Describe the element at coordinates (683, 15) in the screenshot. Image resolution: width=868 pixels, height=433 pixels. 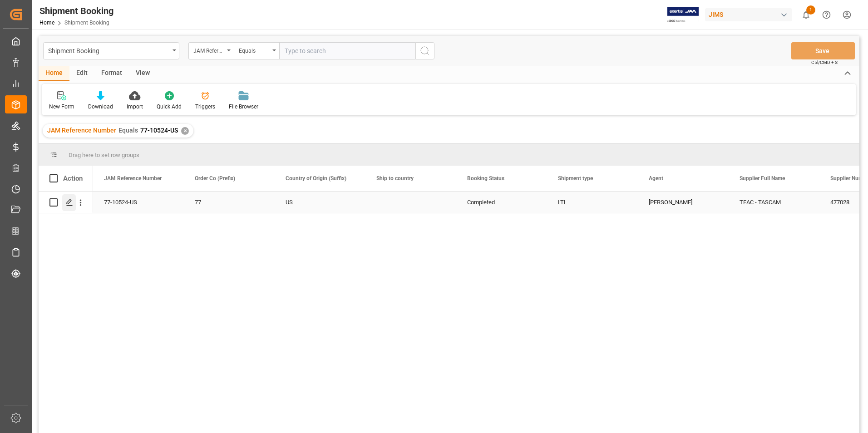
I see `img: Exertis%20JAM%20-%20Email%20Logo.jpg_1722504956.jpg` at that location.